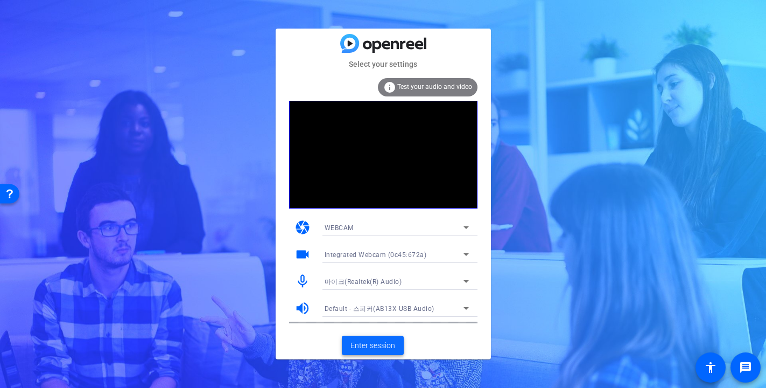 The height and width of the screenshot is (388, 766). What do you see at coordinates (373, 345) in the screenshot?
I see `button: Enter session` at bounding box center [373, 345].